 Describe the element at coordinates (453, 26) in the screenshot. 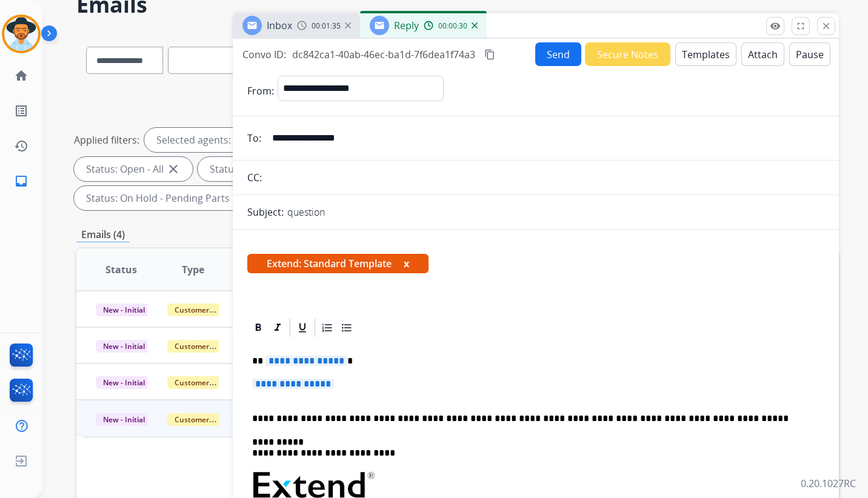

I see `span: 00:00:30` at that location.